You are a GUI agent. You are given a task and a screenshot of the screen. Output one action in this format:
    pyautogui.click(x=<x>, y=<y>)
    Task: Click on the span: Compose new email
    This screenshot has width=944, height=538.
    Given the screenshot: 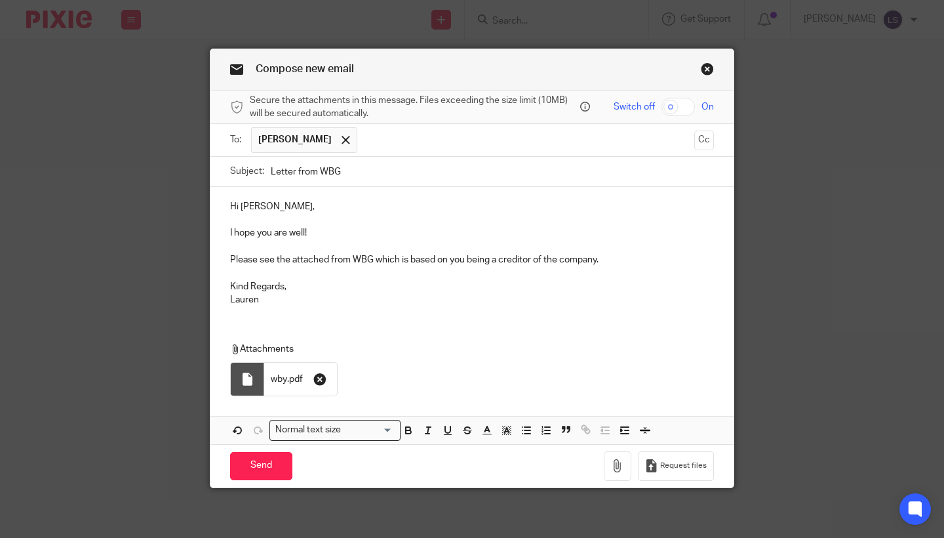 What is the action you would take?
    pyautogui.click(x=305, y=69)
    